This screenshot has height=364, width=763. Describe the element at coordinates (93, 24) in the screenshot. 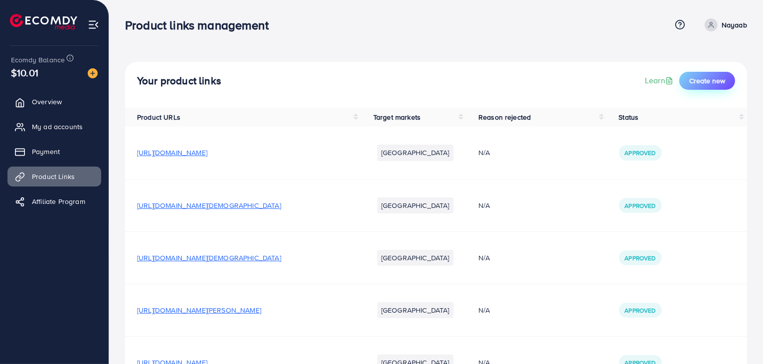

I see `img: menu` at that location.